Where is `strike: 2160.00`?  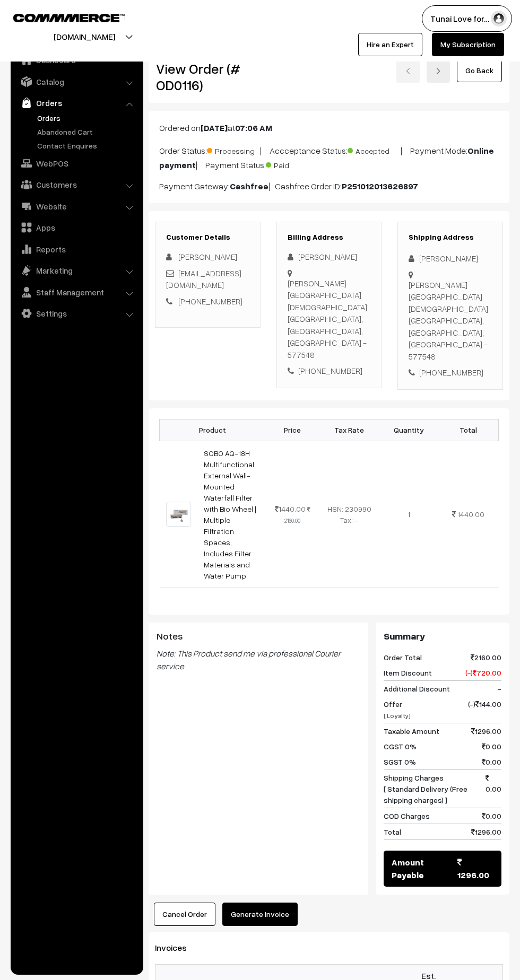 strike: 2160.00 is located at coordinates (297, 515).